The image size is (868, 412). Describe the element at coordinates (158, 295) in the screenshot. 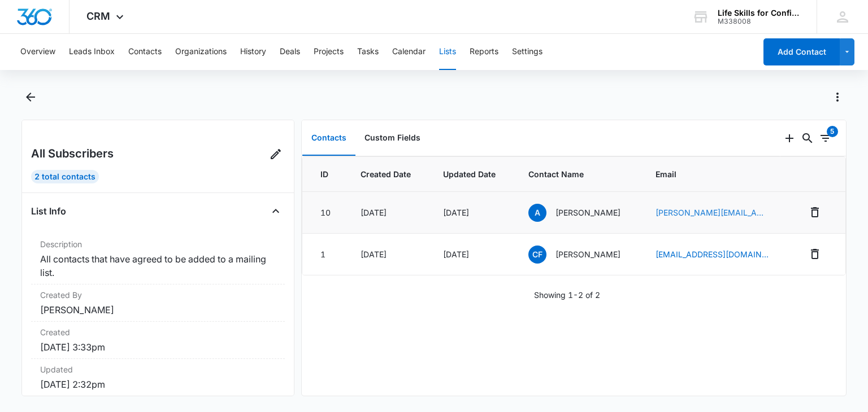

I see `dt: Created By` at that location.